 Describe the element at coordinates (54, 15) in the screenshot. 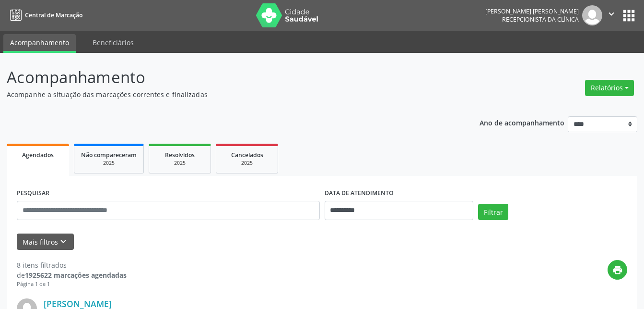

I see `span: Central de Marcação` at that location.